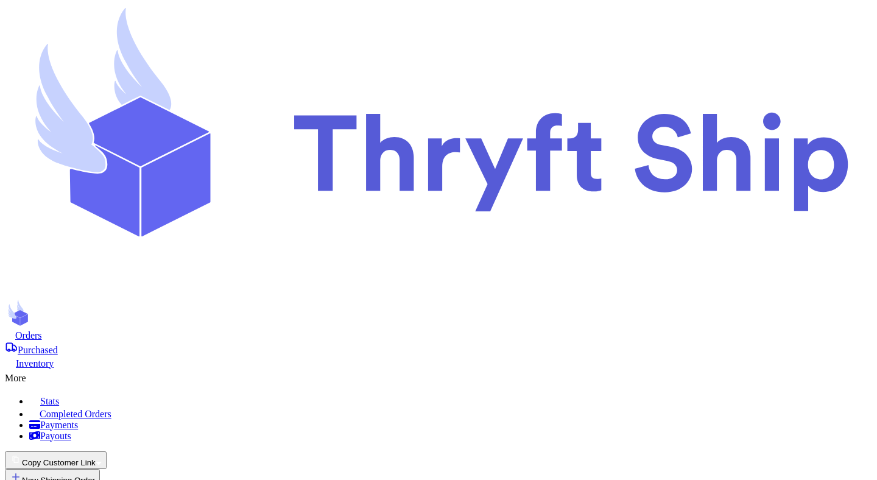 The width and height of the screenshot is (877, 480). What do you see at coordinates (38, 349) in the screenshot?
I see `span: Purchased` at bounding box center [38, 349].